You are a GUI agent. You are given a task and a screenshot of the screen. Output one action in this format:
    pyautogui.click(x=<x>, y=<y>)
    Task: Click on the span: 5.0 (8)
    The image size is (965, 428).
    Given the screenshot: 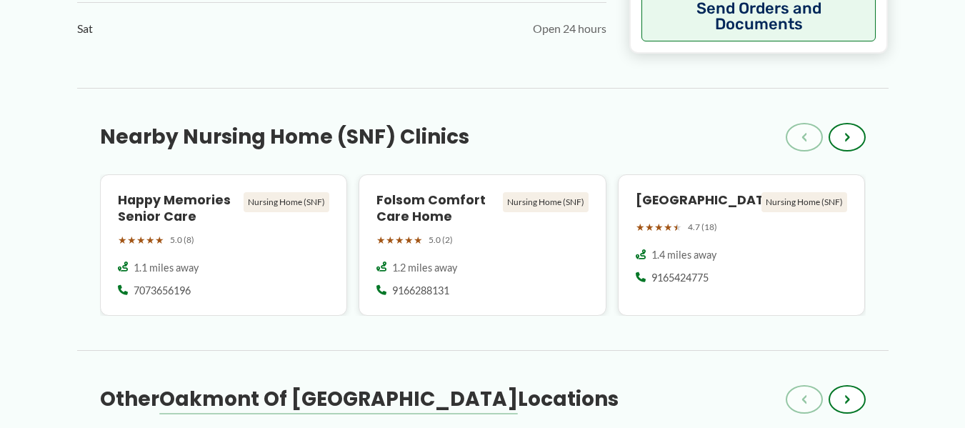 What is the action you would take?
    pyautogui.click(x=182, y=240)
    